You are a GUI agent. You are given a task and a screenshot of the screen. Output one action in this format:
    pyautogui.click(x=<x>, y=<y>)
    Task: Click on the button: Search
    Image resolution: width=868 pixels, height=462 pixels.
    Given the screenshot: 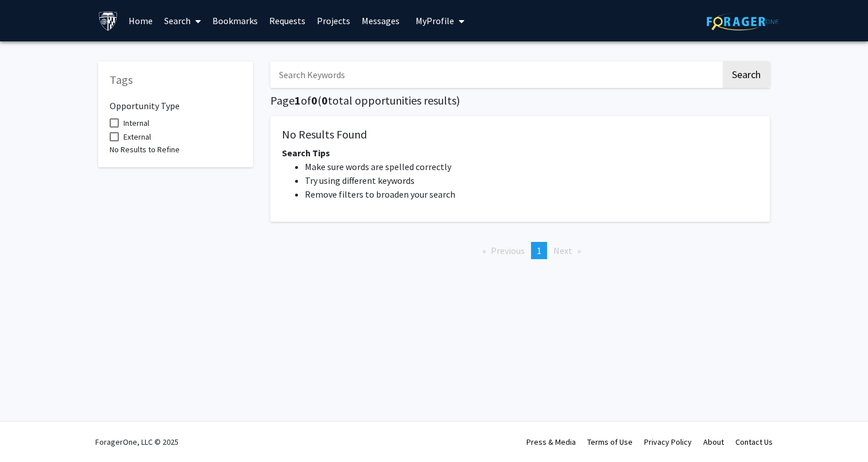 What is the action you would take?
    pyautogui.click(x=746, y=74)
    